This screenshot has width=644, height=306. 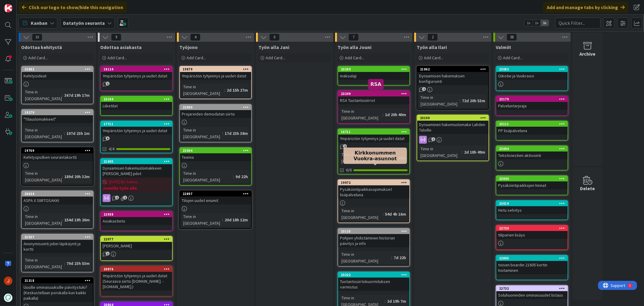 What do you see at coordinates (433, 37) in the screenshot?
I see `span: 2` at bounding box center [433, 37].